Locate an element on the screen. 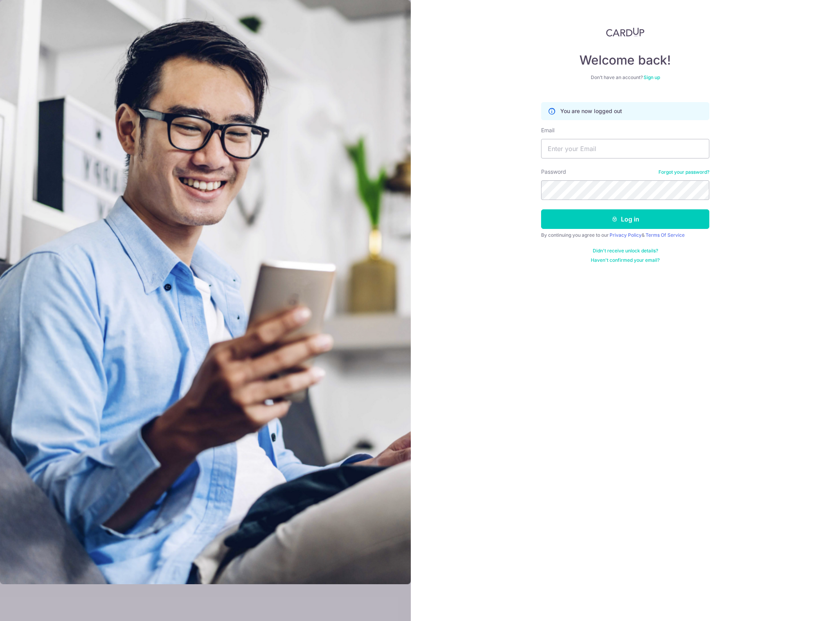 This screenshot has height=621, width=840. label: Password is located at coordinates (554, 172).